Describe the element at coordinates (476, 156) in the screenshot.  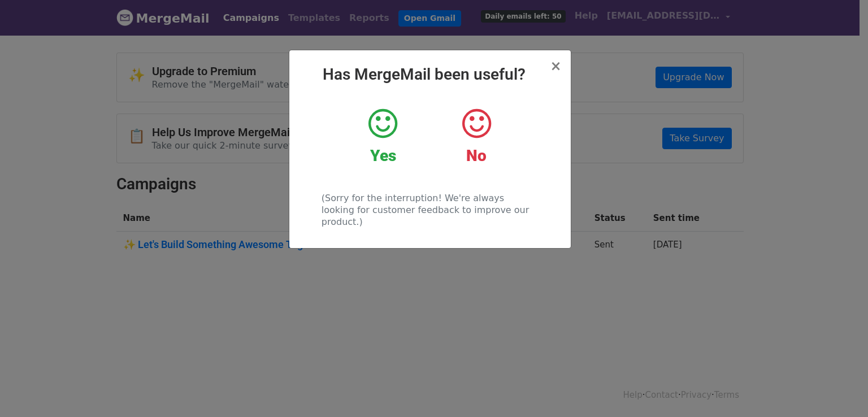
I see `strong: No` at that location.